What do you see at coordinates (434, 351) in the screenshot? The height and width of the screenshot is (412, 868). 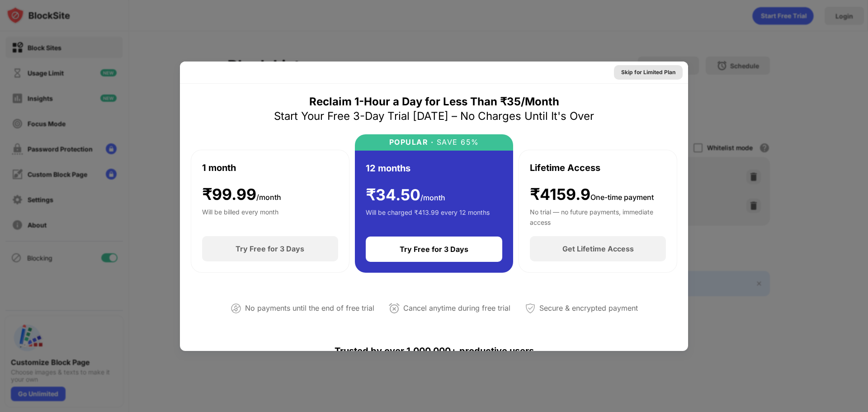 I see `div: Trusted by over 1,000,000+ productive users` at bounding box center [434, 351].